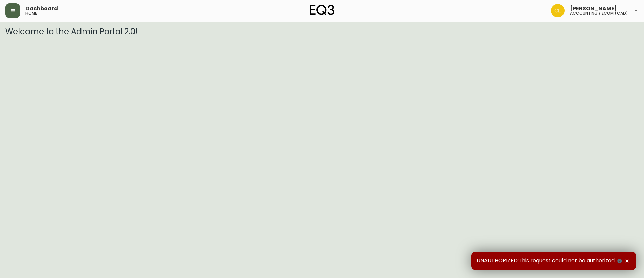 This screenshot has height=278, width=644. What do you see at coordinates (550, 261) in the screenshot?
I see `span: UNAUTHORIZED:This request could not be authorized.` at bounding box center [550, 261].